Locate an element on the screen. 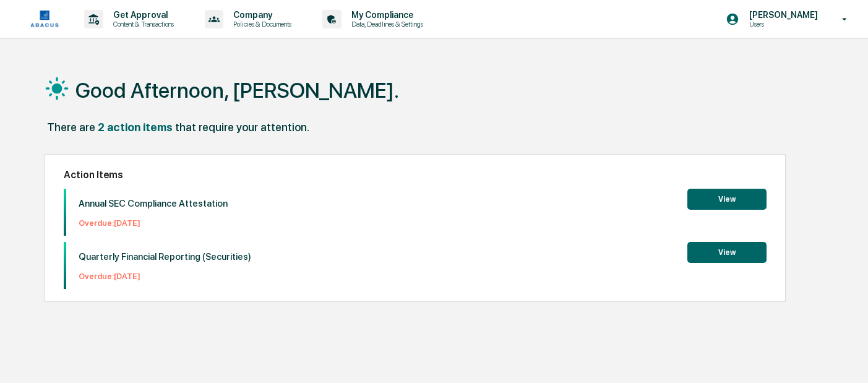 This screenshot has height=383, width=868. p: Quarterly Financial Reporting (Securities) is located at coordinates (164, 256).